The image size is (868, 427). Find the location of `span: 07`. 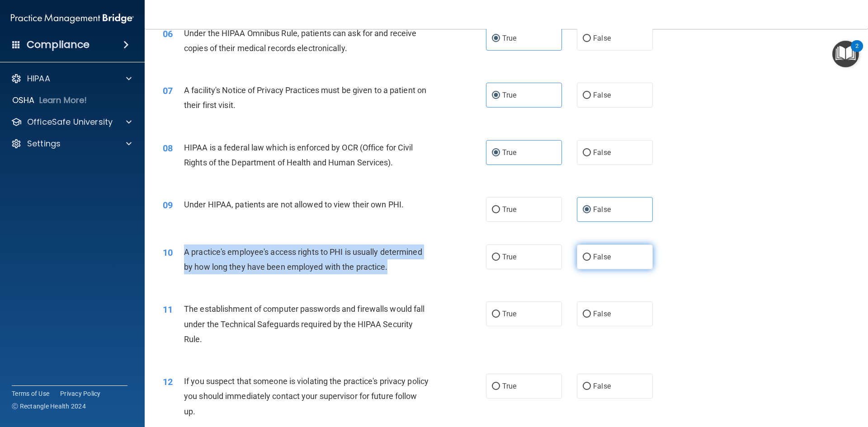

span: 07 is located at coordinates (167, 91).